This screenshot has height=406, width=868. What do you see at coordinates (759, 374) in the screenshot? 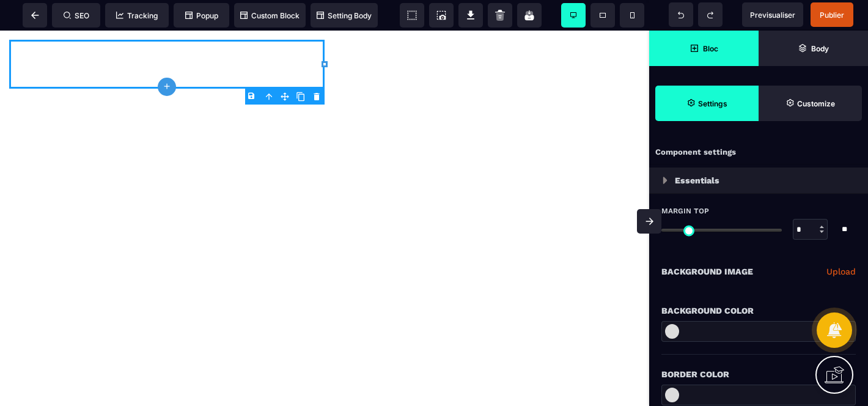
I see `div: Border Color` at bounding box center [759, 374].